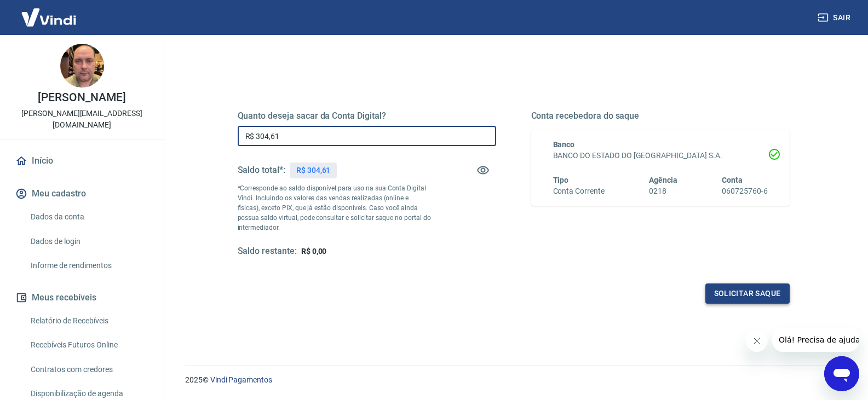 This screenshot has width=868, height=400. Describe the element at coordinates (82, 194) in the screenshot. I see `button: Meu cadastro` at that location.